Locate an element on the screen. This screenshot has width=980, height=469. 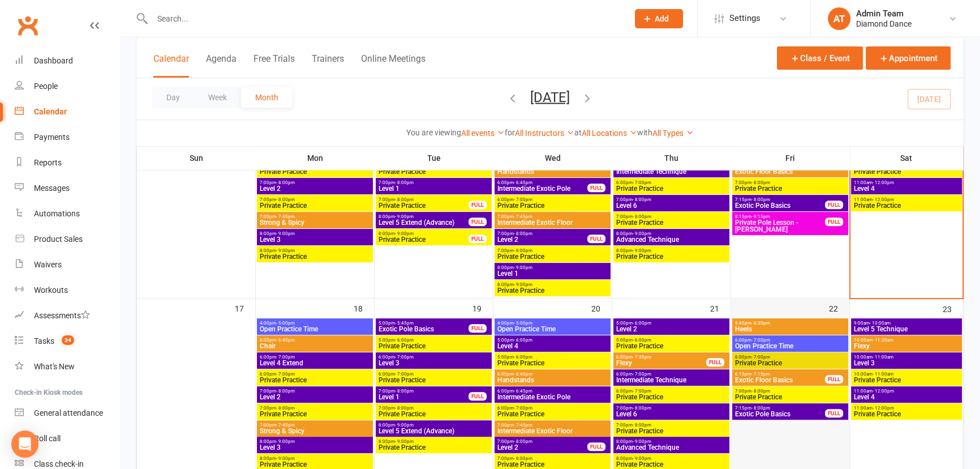
th: Thu is located at coordinates (672, 158).